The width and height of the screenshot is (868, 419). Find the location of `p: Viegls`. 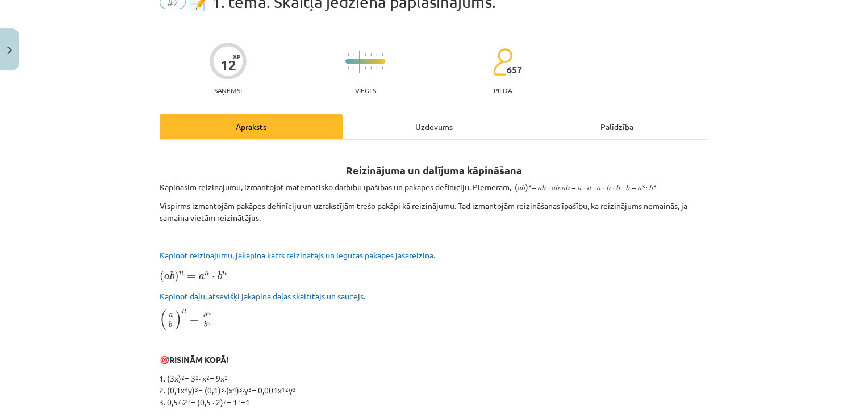

p: Viegls is located at coordinates (365, 91).